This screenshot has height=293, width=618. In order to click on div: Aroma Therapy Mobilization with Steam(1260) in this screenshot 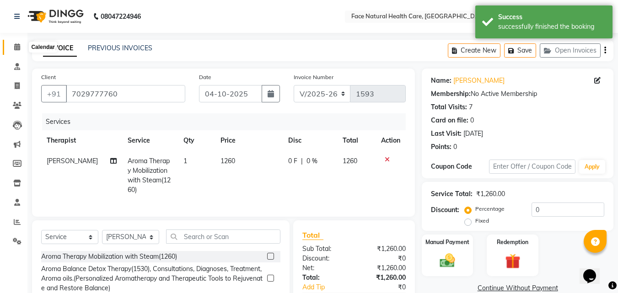, I will do `click(109, 257)`.